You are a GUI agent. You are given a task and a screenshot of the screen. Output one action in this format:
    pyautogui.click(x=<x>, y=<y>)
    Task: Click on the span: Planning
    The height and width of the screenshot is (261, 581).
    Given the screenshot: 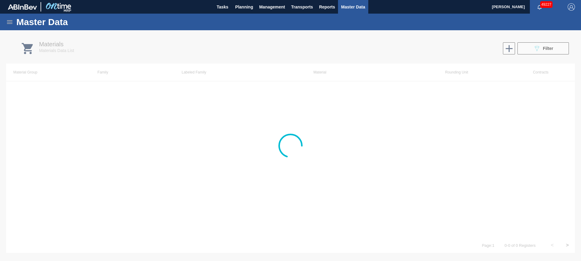 What is the action you would take?
    pyautogui.click(x=244, y=7)
    